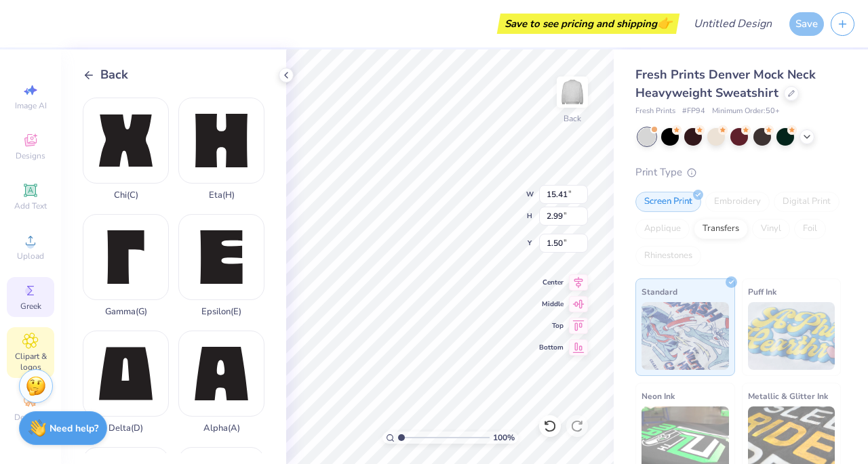  What do you see at coordinates (732, 24) in the screenshot?
I see `input: Untitled Design` at bounding box center [732, 24].